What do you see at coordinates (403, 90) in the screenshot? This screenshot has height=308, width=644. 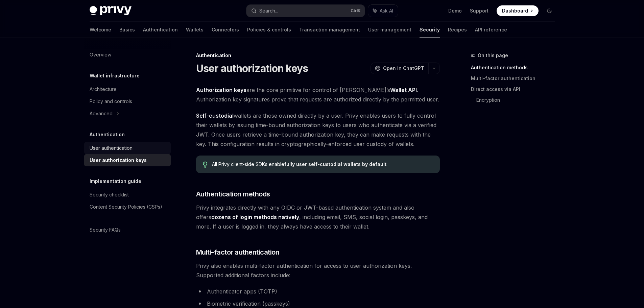 I see `a: Wallet API` at bounding box center [403, 90].